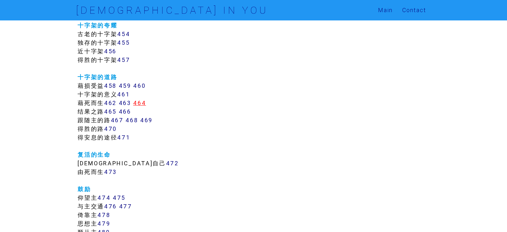  What do you see at coordinates (110, 206) in the screenshot?
I see `a: 476` at bounding box center [110, 206].